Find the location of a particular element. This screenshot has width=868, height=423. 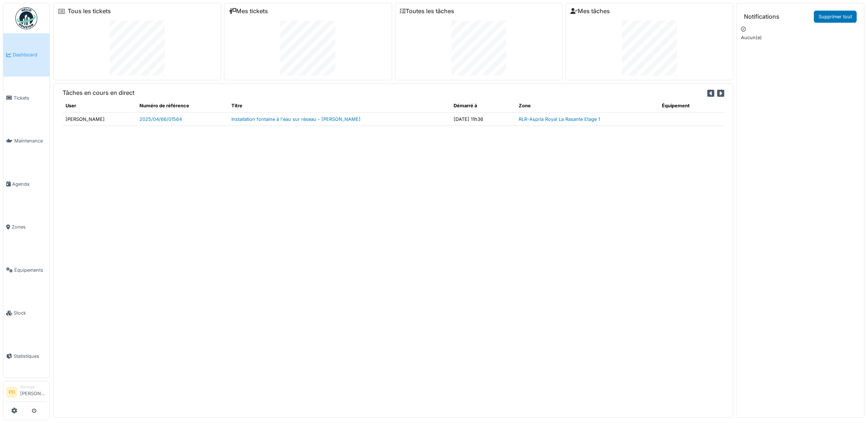

a: Tous les tickets is located at coordinates (90, 11).